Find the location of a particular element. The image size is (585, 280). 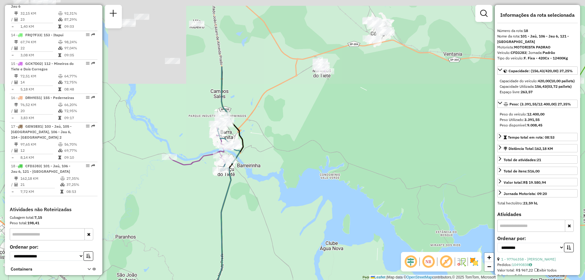

span: Exibir todos is located at coordinates (545, 270).